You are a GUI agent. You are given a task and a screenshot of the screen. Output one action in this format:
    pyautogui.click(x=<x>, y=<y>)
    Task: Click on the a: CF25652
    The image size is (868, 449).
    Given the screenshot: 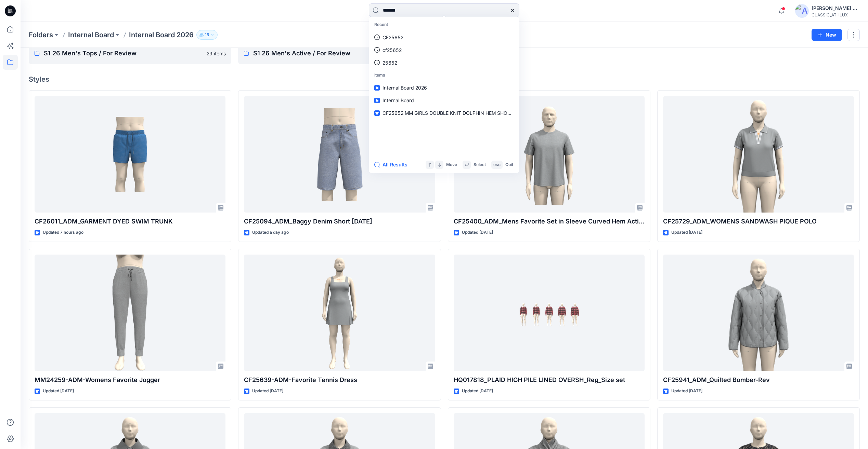 What is the action you would take?
    pyautogui.click(x=444, y=37)
    